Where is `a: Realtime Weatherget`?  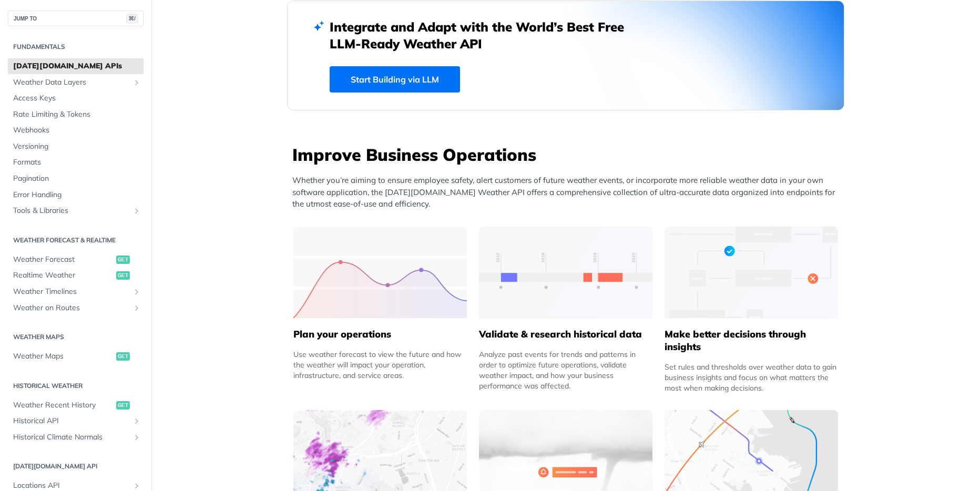 a: Realtime Weatherget is located at coordinates (75, 276).